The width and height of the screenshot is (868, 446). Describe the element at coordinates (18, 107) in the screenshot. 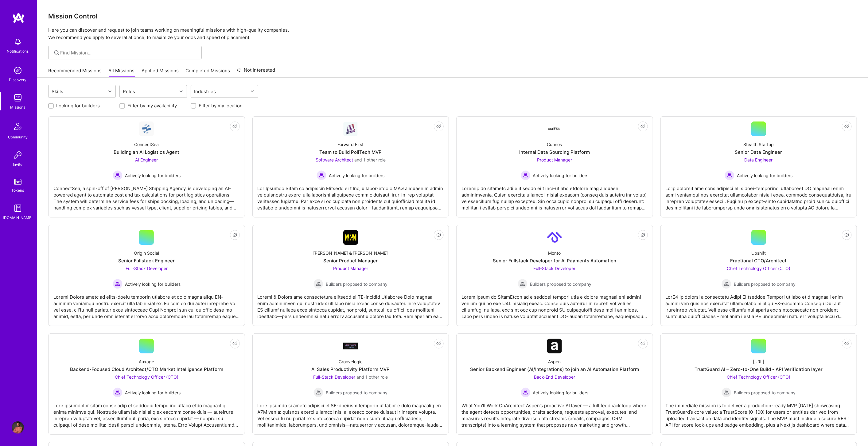

I see `div: Missions` at that location.